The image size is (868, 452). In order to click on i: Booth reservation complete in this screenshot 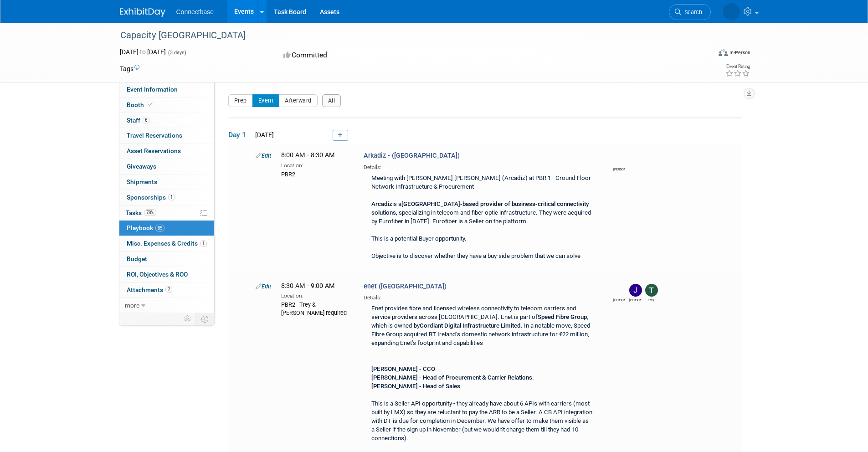, I will do `click(150, 104)`.